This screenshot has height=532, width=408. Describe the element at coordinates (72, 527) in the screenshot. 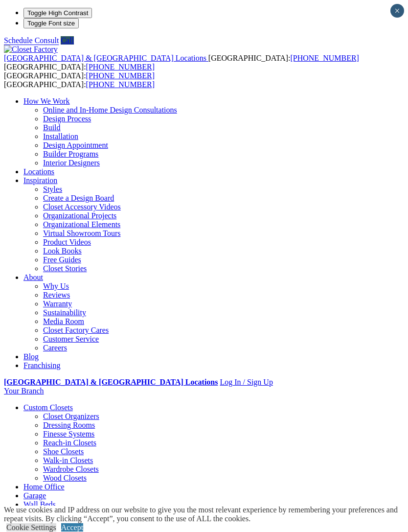

I see `a: Accept` at that location.